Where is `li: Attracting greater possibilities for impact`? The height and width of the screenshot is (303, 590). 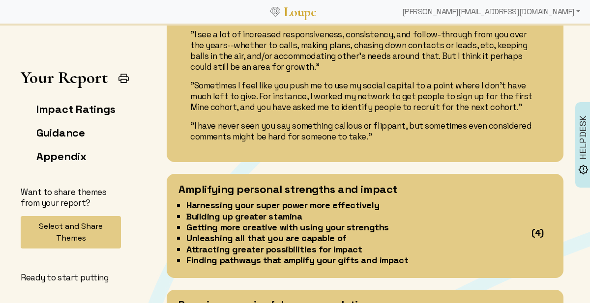
li: Attracting greater possibilities for impact is located at coordinates (347, 250).